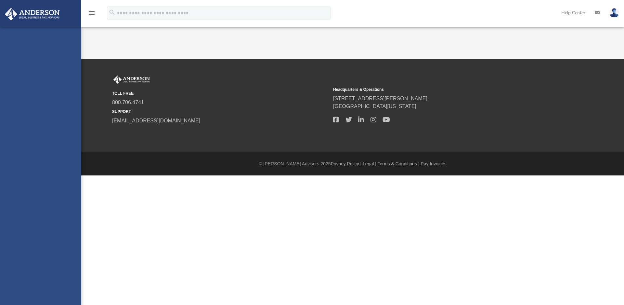 This screenshot has width=624, height=305. Describe the element at coordinates (434, 164) in the screenshot. I see `a: Pay Invoices` at that location.